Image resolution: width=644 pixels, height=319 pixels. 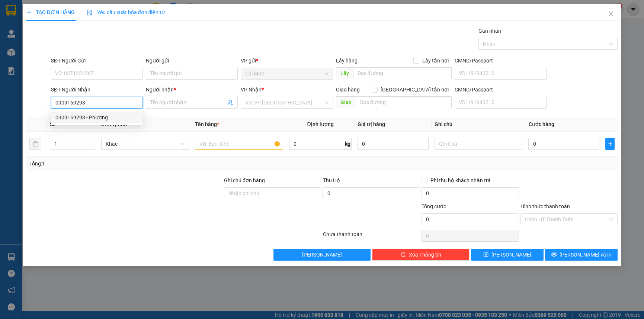 I want to click on span: kg, so click(x=348, y=144).